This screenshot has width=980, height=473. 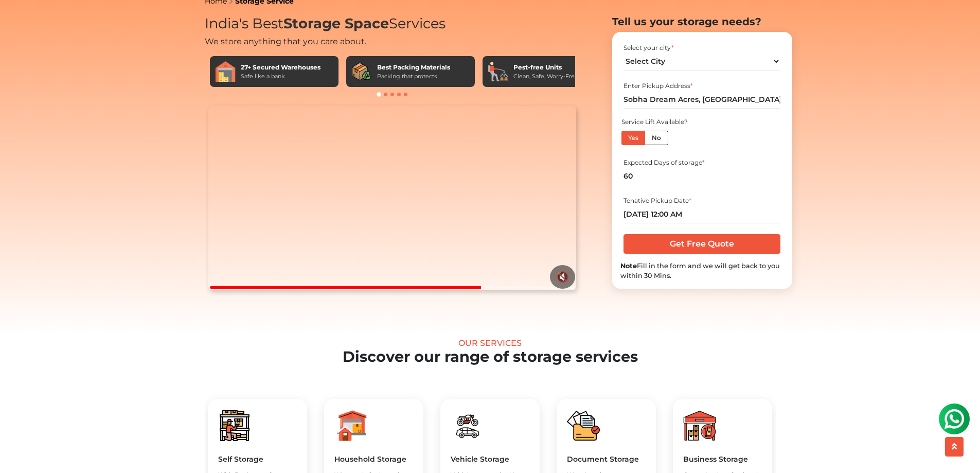 I want to click on h2: Tell us your storage needs?, so click(x=702, y=21).